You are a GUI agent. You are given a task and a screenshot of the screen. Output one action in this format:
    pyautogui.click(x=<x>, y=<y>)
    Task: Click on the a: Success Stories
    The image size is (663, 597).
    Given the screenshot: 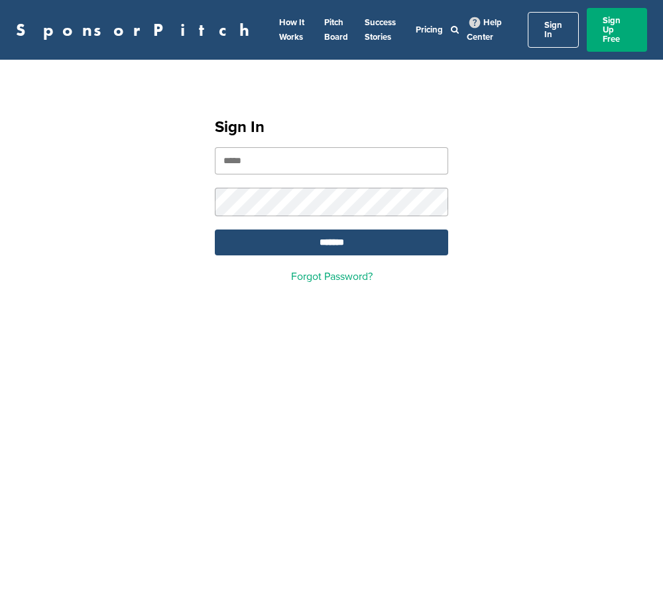 What is the action you would take?
    pyautogui.click(x=380, y=30)
    